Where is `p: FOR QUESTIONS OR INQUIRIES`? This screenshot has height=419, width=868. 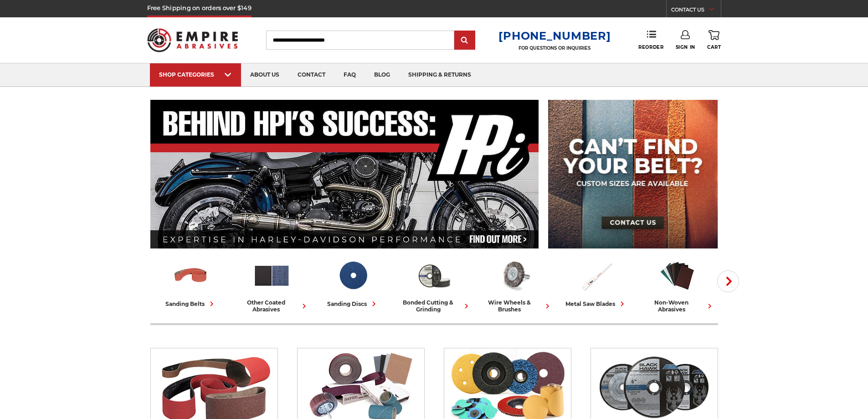
p: FOR QUESTIONS OR INQUIRIES is located at coordinates (555, 48).